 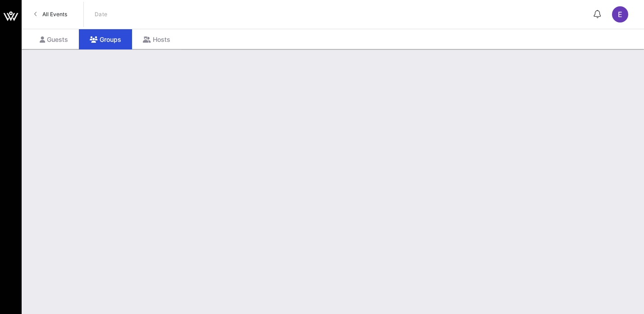 I want to click on p: Date, so click(x=101, y=15).